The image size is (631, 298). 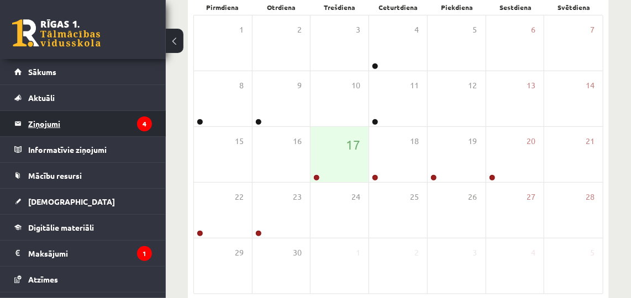 What do you see at coordinates (414, 86) in the screenshot?
I see `span: 11` at bounding box center [414, 86].